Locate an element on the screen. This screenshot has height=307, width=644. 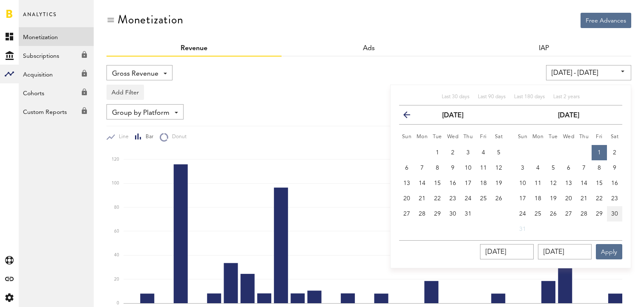
span: Bar is located at coordinates (147, 137).